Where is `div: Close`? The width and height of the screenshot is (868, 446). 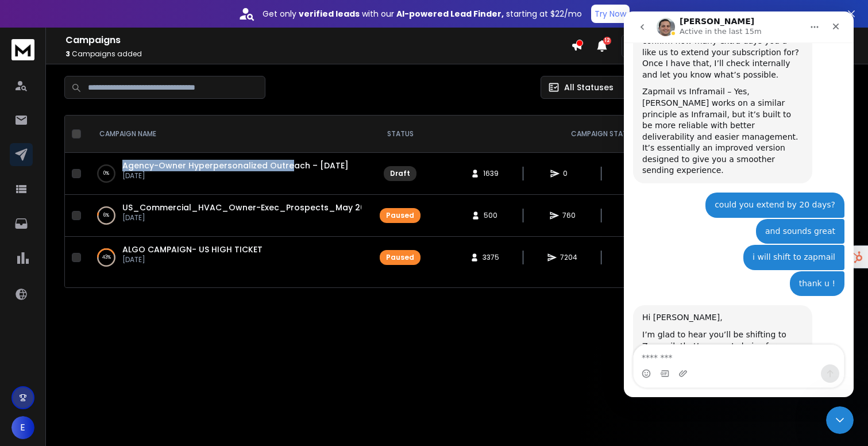 div: Close is located at coordinates (212, 15).